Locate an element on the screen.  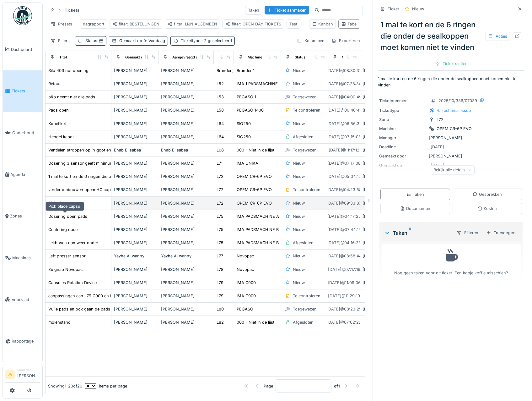
div: Te controleren is located at coordinates (307, 189).